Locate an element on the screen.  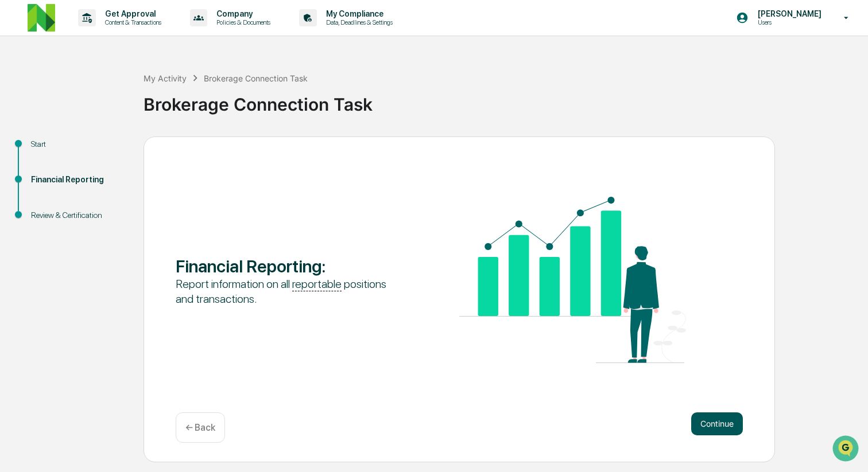
span: Attestations is located at coordinates (118, 150).